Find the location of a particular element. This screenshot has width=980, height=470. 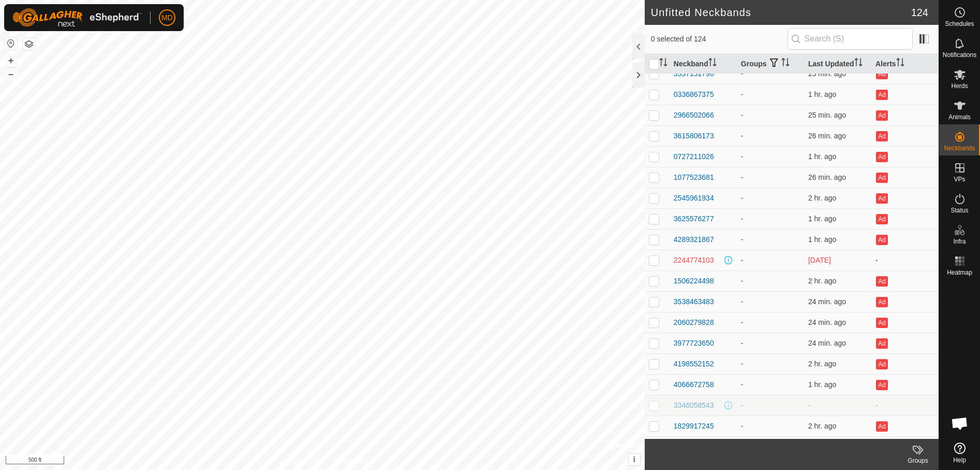

span: VPs is located at coordinates (959, 179).